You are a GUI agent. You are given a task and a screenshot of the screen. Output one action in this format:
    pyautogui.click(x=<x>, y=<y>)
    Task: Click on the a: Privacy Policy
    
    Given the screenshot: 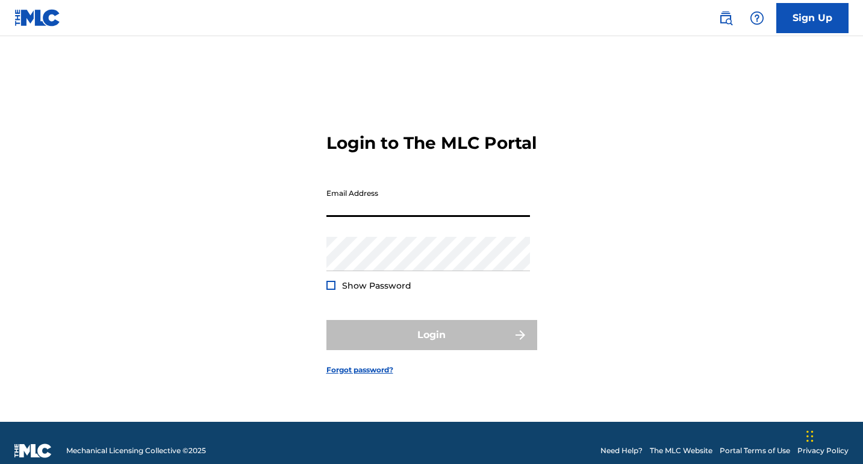 What is the action you would take?
    pyautogui.click(x=823, y=451)
    